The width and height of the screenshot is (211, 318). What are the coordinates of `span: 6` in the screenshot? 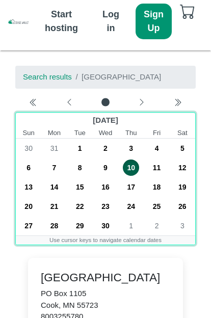 It's located at (29, 168).